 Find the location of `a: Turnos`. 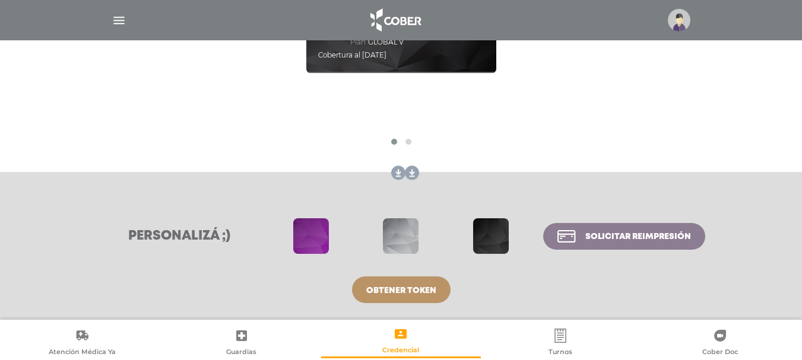

a: Turnos is located at coordinates (560, 343).